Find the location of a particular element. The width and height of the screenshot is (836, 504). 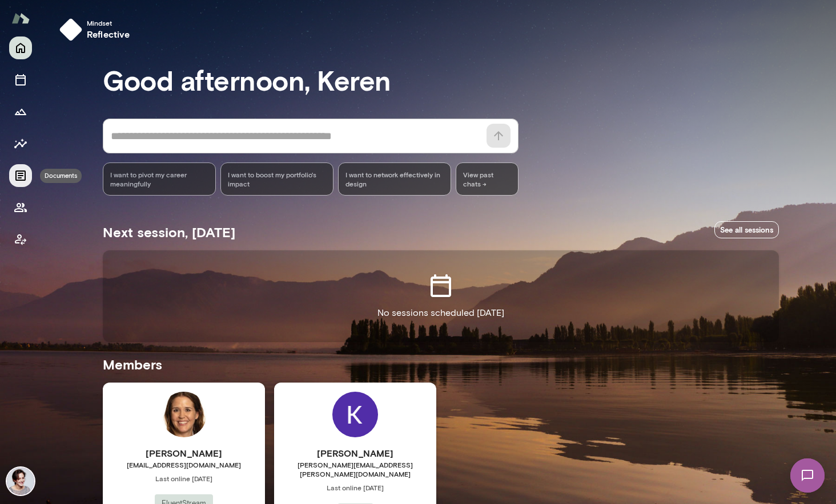

button: Members is located at coordinates (21, 207).